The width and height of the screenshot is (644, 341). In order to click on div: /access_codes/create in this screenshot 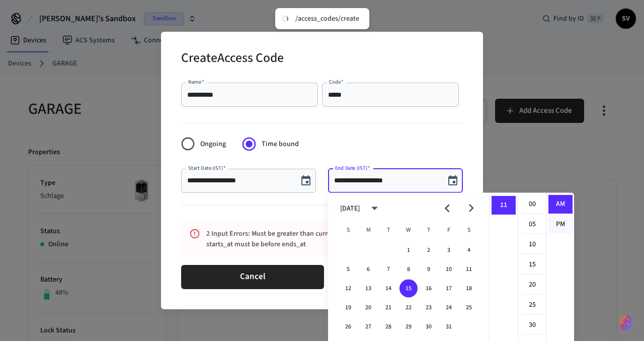, I will do `click(327, 19)`.